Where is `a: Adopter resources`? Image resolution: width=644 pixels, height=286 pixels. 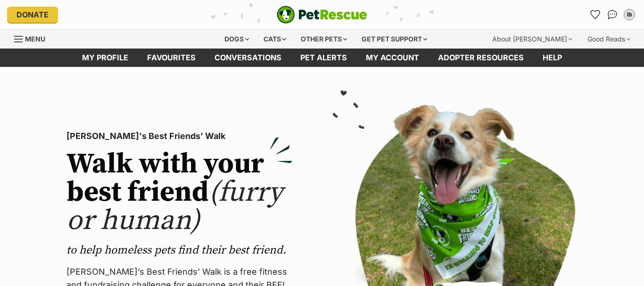
a: Adopter resources is located at coordinates (481, 57).